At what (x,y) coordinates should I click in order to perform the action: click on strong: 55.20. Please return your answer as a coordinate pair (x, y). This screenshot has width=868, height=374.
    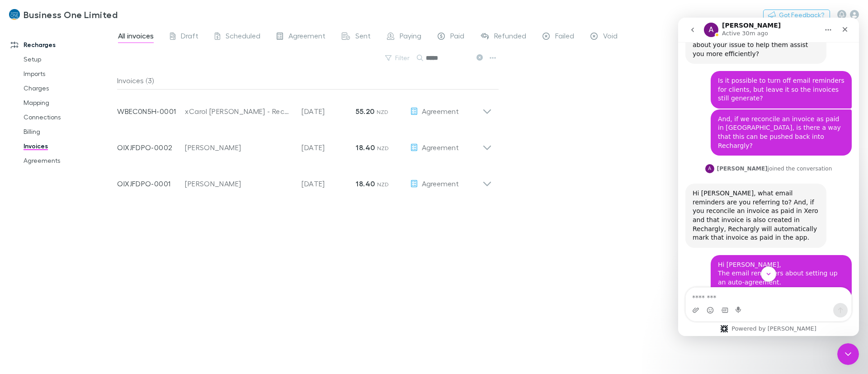
    Looking at the image, I should click on (365, 111).